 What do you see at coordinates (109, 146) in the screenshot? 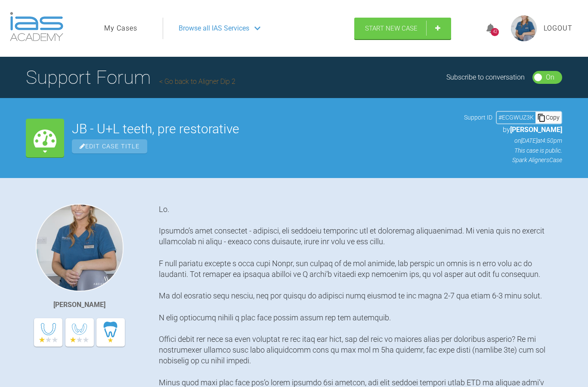
I see `span: Edit Case Title` at bounding box center [109, 146].